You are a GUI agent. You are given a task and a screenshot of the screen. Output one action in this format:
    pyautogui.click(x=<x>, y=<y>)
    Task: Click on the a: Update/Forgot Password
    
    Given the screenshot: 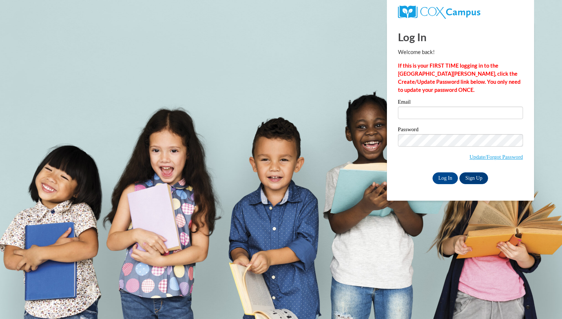 What is the action you would take?
    pyautogui.click(x=496, y=157)
    